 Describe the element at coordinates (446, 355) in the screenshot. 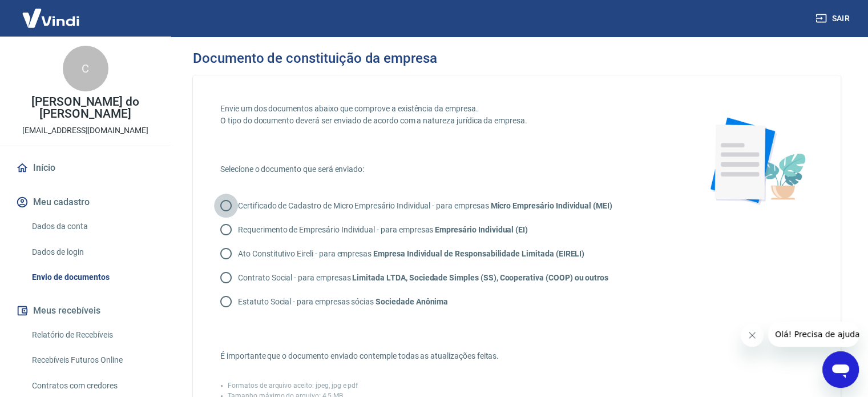

I see `p: É importante que o documento enviado contemple todas as atualizações feitas.` at that location.